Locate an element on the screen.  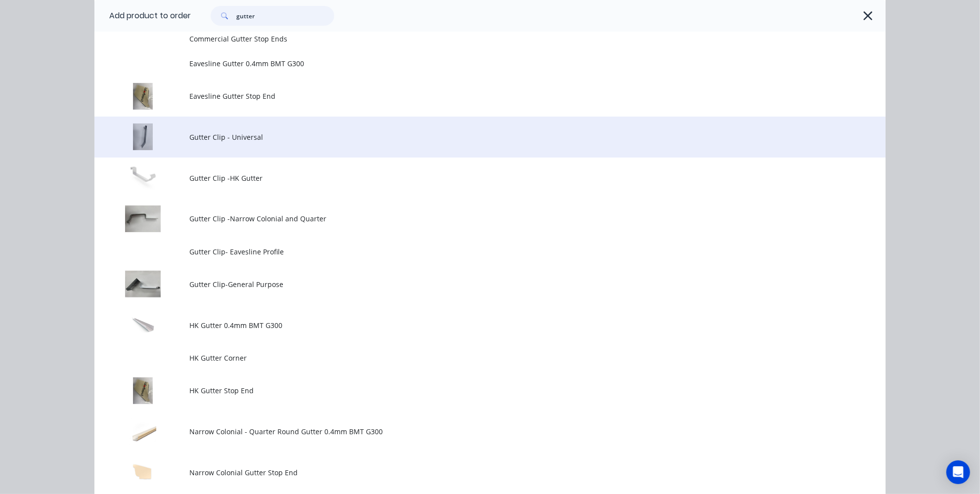
span: HK Gutter Stop End is located at coordinates (468, 391).